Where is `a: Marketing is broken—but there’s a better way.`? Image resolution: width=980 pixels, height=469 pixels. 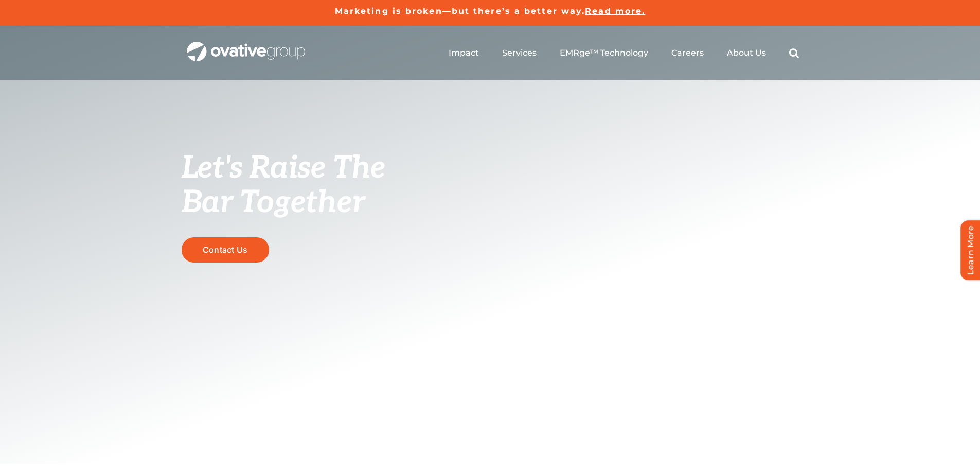
a: Marketing is broken—but there’s a better way. is located at coordinates (460, 11).